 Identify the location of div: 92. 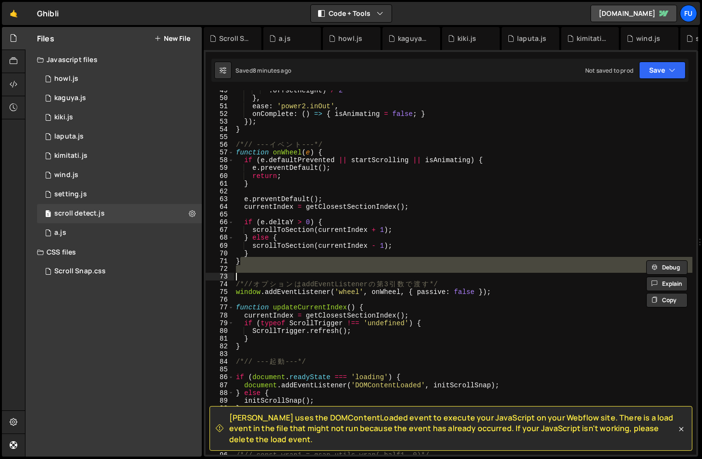
(220, 424).